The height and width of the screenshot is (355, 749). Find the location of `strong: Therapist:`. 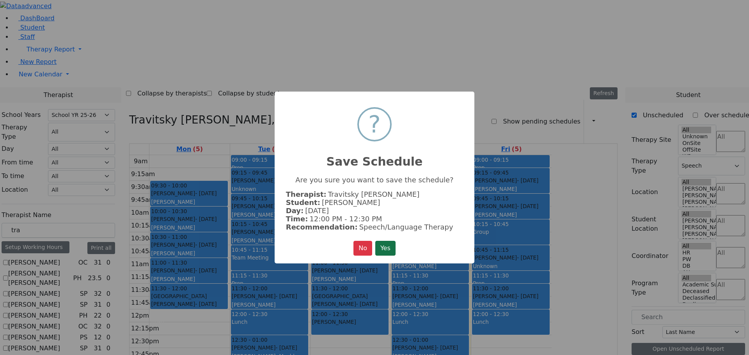

strong: Therapist: is located at coordinates (306, 194).